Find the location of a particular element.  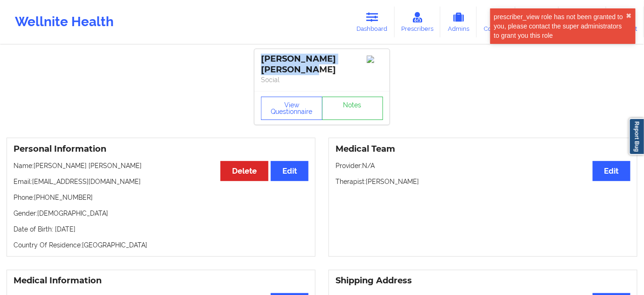

a: Dashboard is located at coordinates (372, 22).